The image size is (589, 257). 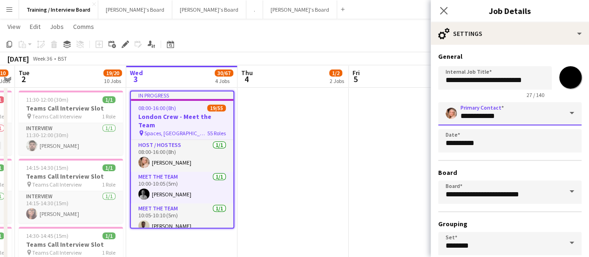 What do you see at coordinates (14, 27) in the screenshot?
I see `a: View` at bounding box center [14, 27].